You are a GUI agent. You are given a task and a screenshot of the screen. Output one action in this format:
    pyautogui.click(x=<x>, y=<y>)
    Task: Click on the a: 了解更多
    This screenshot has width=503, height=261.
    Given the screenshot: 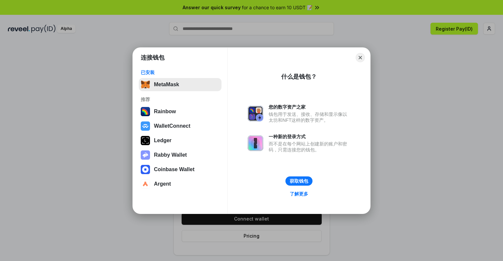 What is the action you would take?
    pyautogui.click(x=299, y=194)
    